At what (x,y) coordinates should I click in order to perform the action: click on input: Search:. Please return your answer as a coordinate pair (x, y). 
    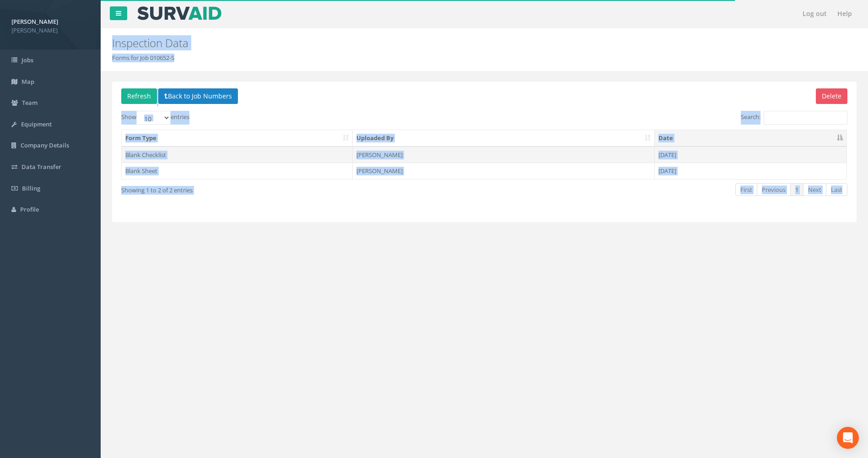
    Looking at the image, I should click on (806, 117).